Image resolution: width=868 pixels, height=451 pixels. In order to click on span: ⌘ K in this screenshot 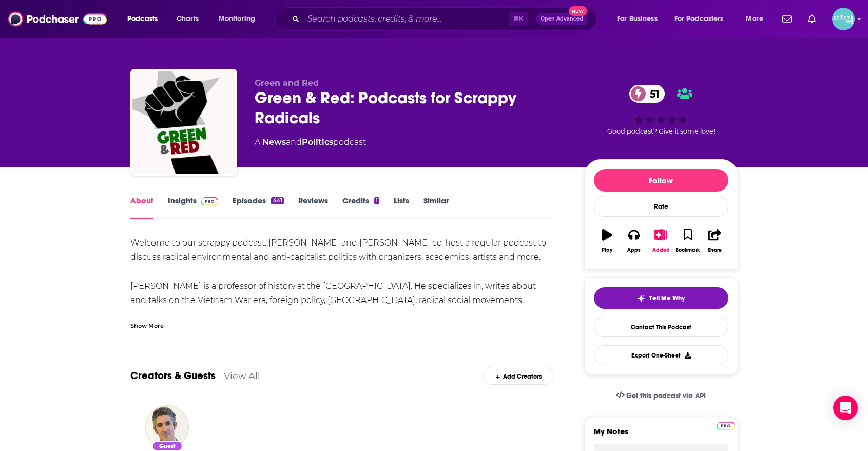, I will do `click(517, 19)`.